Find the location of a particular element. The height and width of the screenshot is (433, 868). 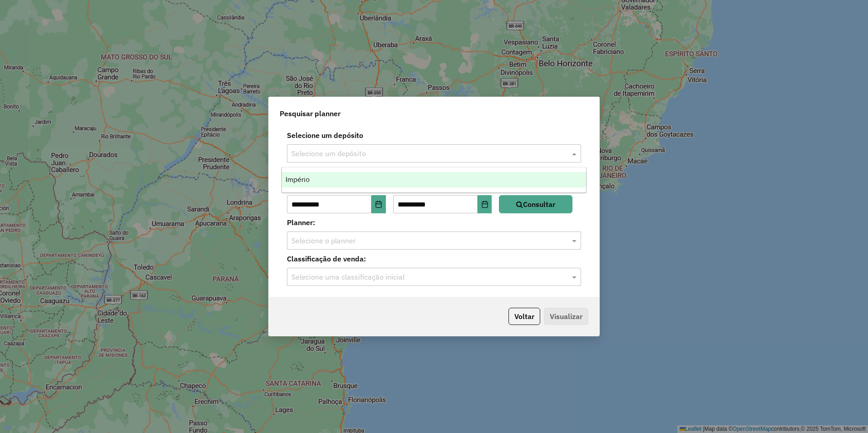

button: Voltar is located at coordinates (524, 316).